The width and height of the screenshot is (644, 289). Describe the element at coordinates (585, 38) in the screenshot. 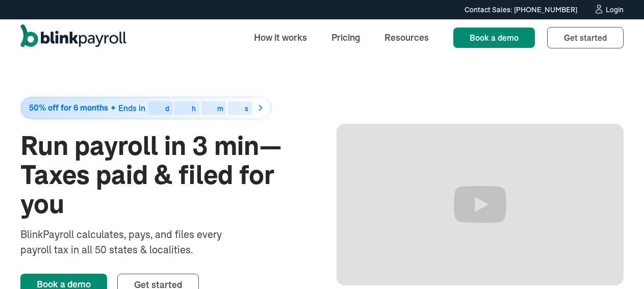

I see `span: Get started` at that location.